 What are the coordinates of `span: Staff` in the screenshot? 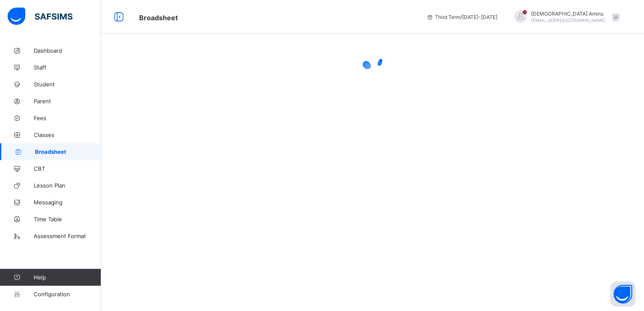 It's located at (67, 67).